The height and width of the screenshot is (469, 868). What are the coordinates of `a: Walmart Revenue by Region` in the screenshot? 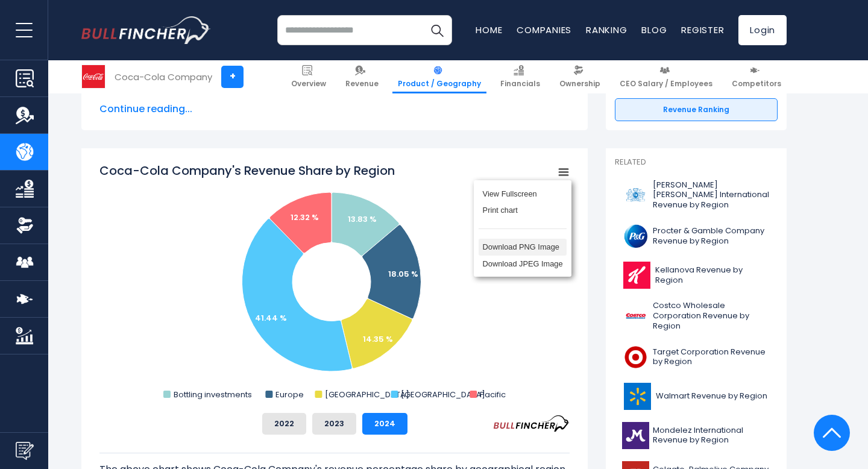 It's located at (696, 396).